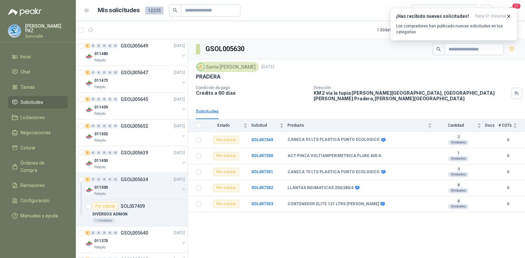 The width and height of the screenshot is (525, 258). Describe the element at coordinates (262, 156) in the screenshot. I see `b: SOL057350` at that location.